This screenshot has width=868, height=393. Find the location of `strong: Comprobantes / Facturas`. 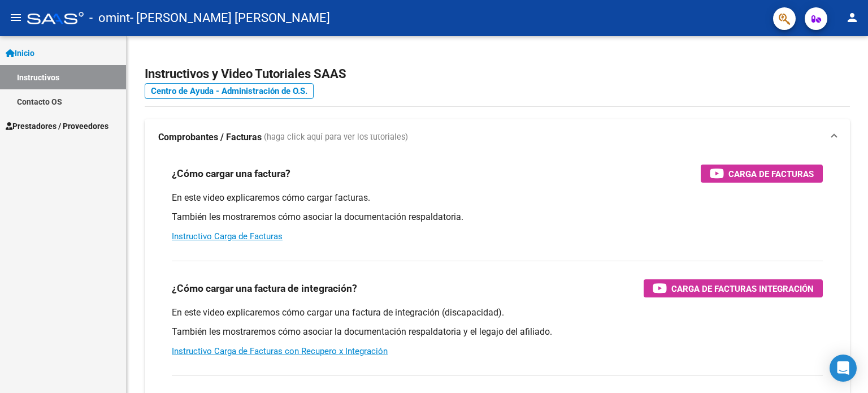

strong: Comprobantes / Facturas is located at coordinates (210, 138).